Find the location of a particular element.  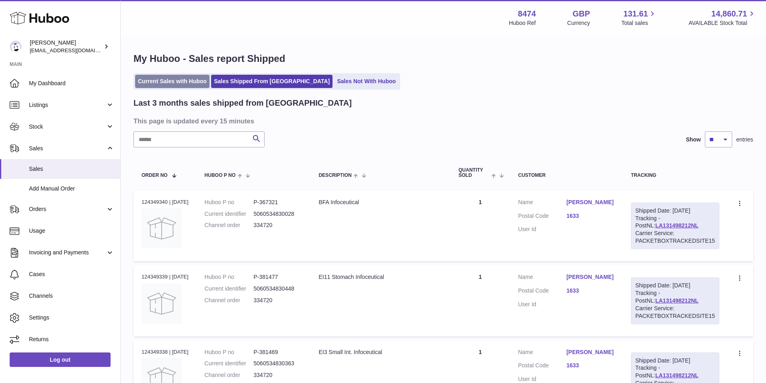

div: Tracking is located at coordinates (676, 175).